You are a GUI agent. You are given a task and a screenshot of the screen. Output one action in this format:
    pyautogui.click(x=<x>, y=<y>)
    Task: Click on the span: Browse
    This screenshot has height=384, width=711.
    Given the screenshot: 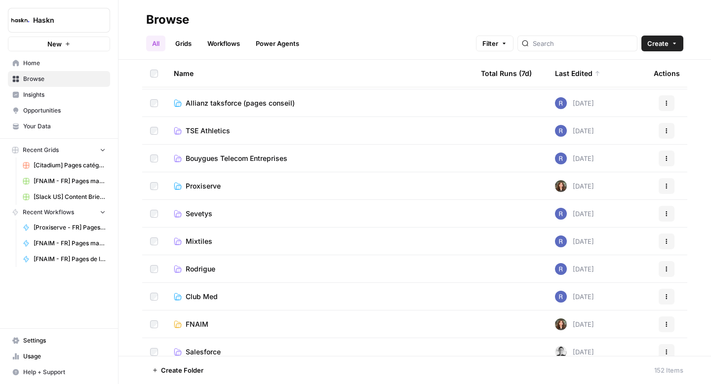 What is the action you would take?
    pyautogui.click(x=64, y=79)
    